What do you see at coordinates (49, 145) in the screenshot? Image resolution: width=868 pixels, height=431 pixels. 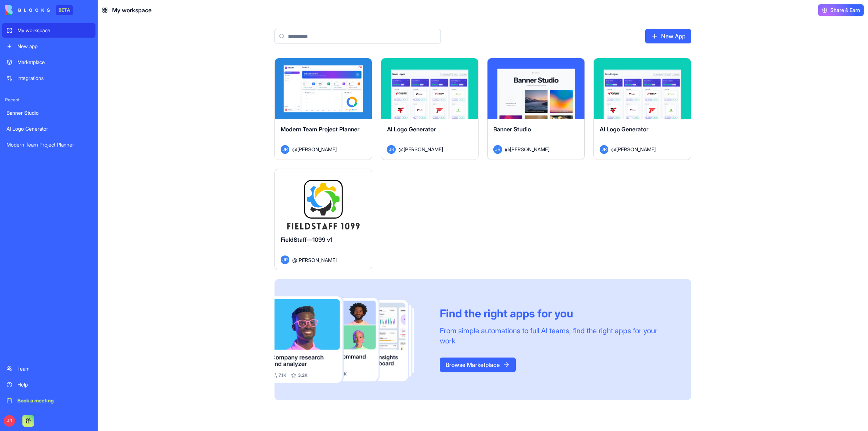 I see `div: Modern Team Project Planner` at bounding box center [49, 145].